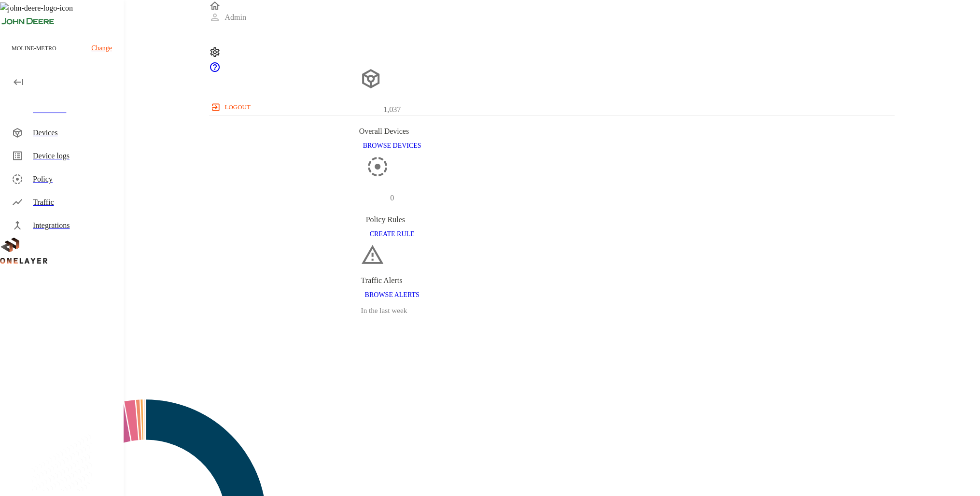  What do you see at coordinates (392, 281) in the screenshot?
I see `div: Traffic Alerts` at bounding box center [392, 281].